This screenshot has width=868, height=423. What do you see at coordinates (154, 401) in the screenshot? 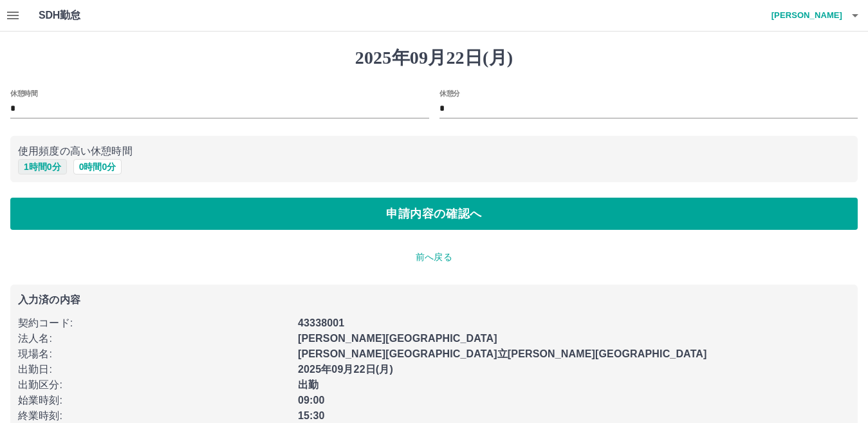
I see `p: 始業時刻 :` at bounding box center [154, 401].